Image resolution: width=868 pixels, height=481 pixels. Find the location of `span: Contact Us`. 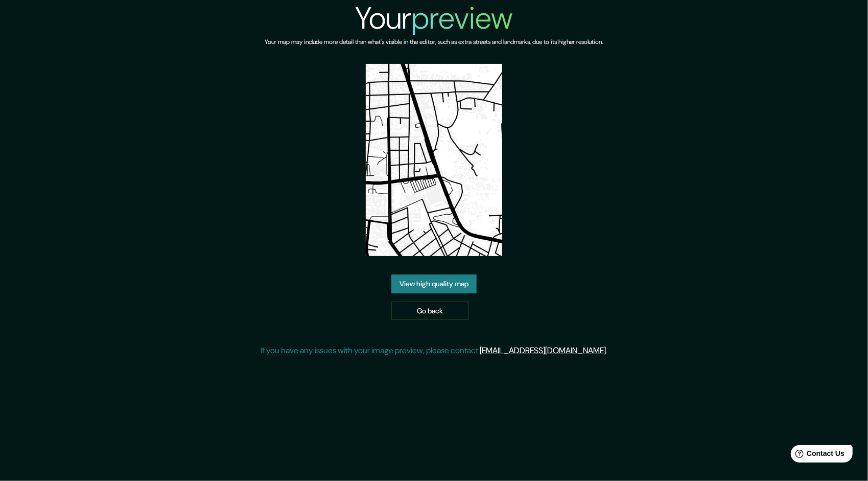

span: Contact Us is located at coordinates (49, 12).